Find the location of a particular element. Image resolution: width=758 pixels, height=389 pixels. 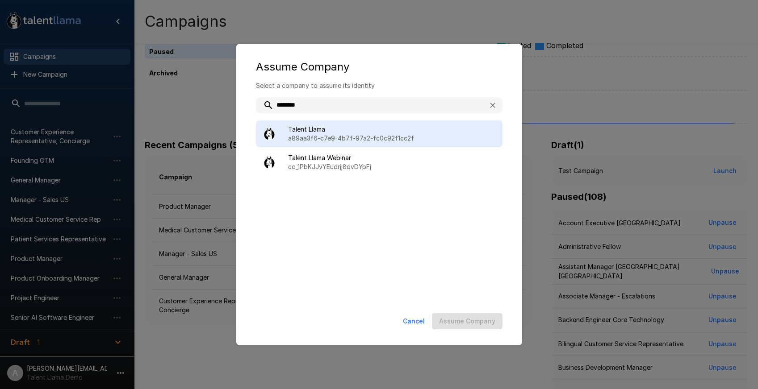

div: Talent Llama Webinarco_1PbKJJvYEudrjj8qvDYpFj is located at coordinates (379, 163).